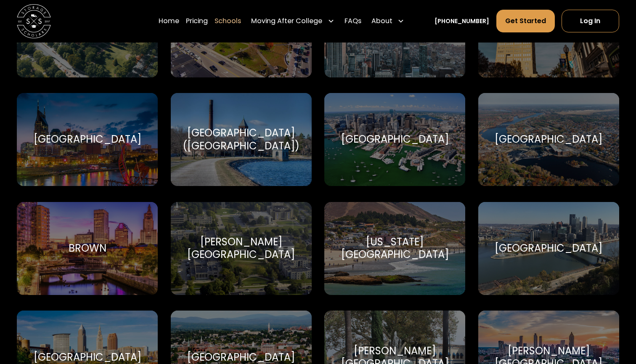 The image size is (636, 364). Describe the element at coordinates (197, 21) in the screenshot. I see `a: Pricing` at that location.